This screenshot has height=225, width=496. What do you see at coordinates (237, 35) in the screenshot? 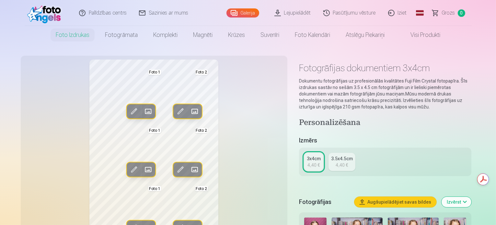
I see `a: Krūzes` at bounding box center [237, 35].